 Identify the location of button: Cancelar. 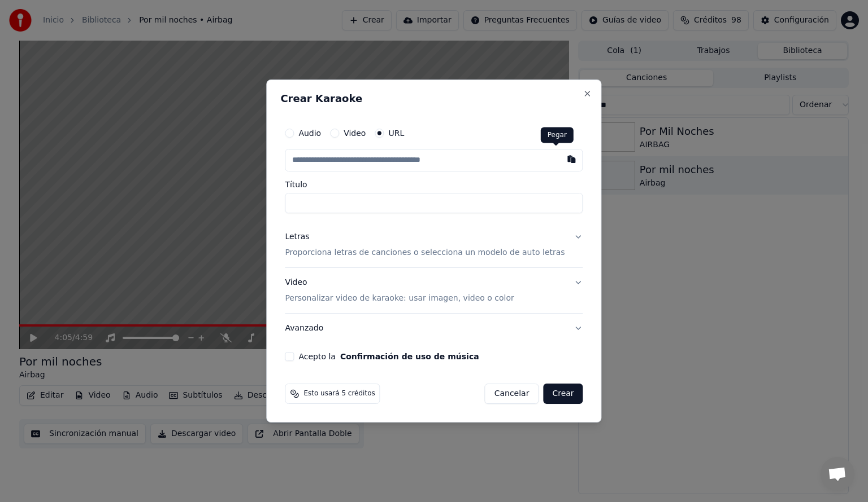
(512, 394).